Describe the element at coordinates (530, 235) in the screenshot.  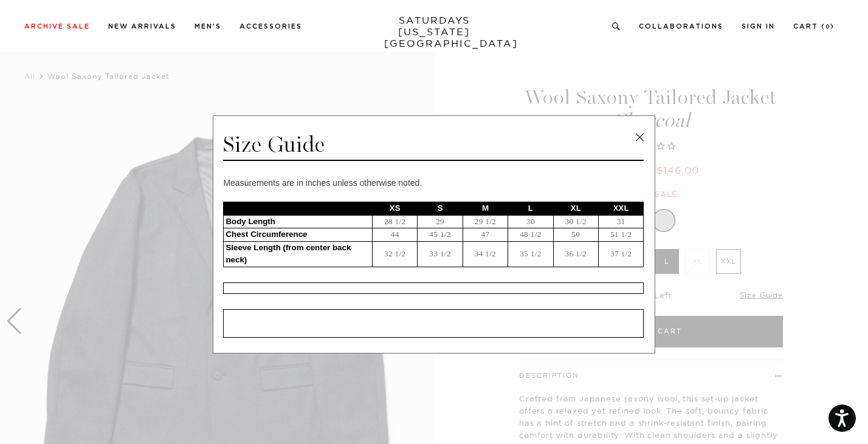
I see `td: 48 1/2` at that location.